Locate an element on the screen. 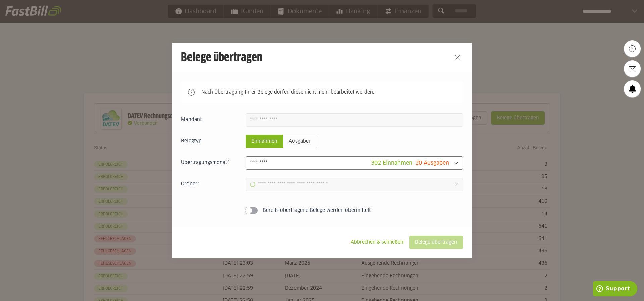 Image resolution: width=644 pixels, height=301 pixels. sl-switch: Bereits übertragene Belege werden übermittelt is located at coordinates (322, 210).